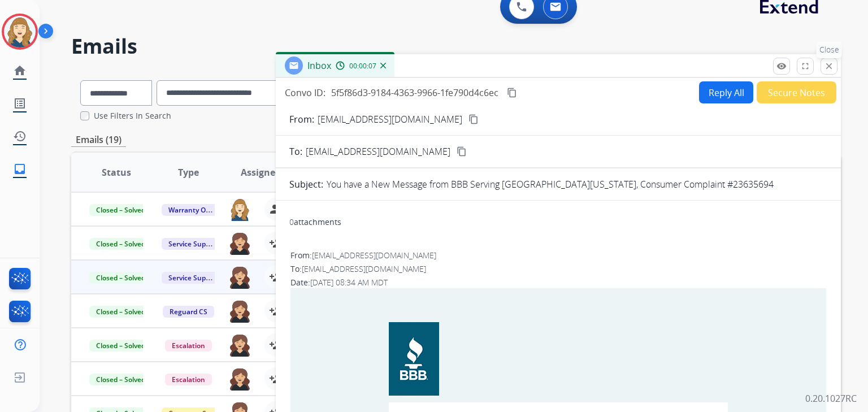 The image size is (868, 412). I want to click on h2: Emails, so click(456, 46).